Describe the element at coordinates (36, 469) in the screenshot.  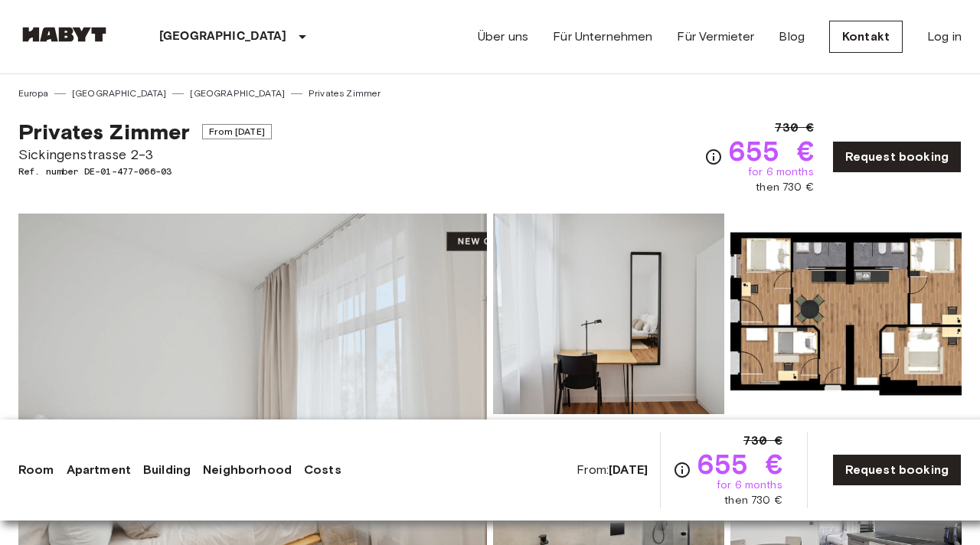
I see `a: Room` at that location.